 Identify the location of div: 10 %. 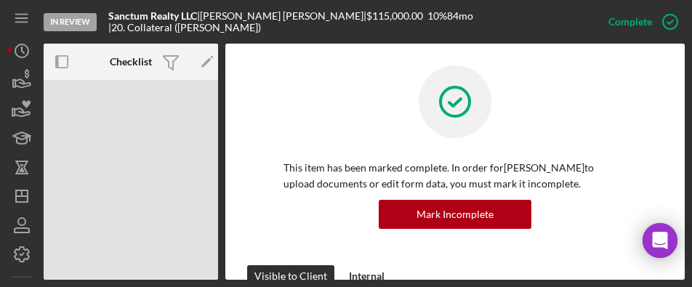
(437, 16).